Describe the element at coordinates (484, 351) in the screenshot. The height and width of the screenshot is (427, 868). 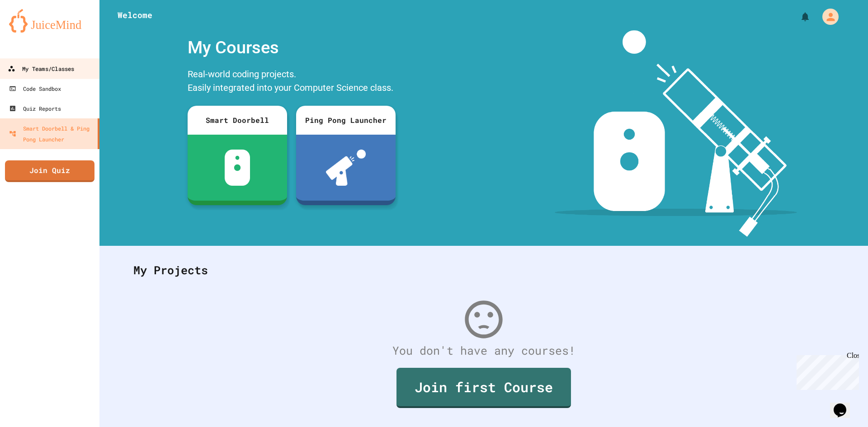
I see `div: You don't have any courses!` at that location.